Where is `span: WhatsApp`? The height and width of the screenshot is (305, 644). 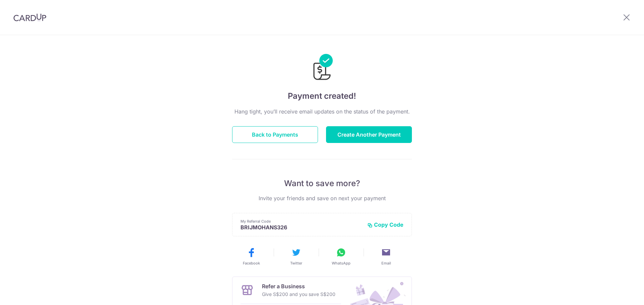
span: WhatsApp is located at coordinates (341, 263).